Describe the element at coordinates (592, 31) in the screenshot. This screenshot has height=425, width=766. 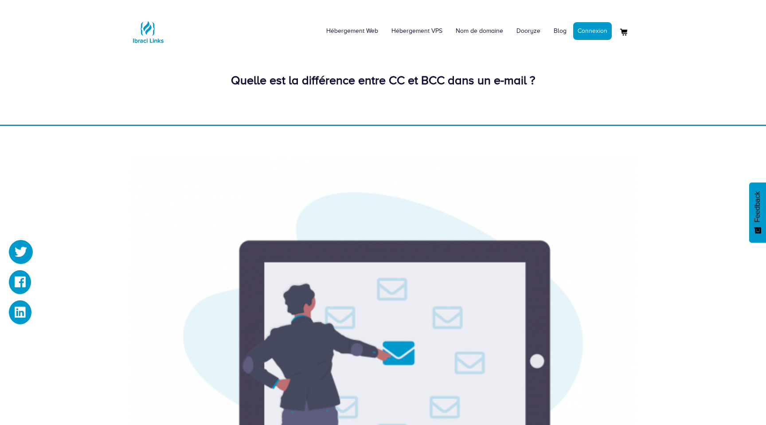
I see `a: Connexion` at that location.